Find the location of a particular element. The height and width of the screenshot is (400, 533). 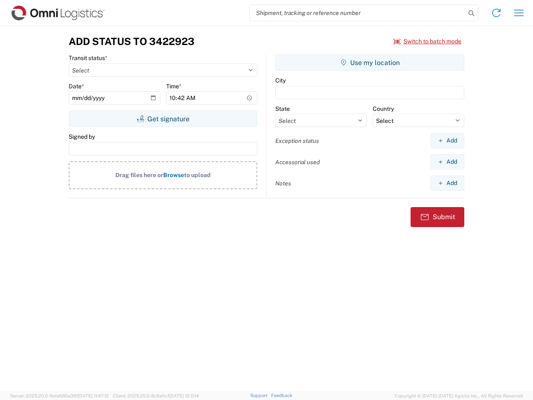

label: Signed by is located at coordinates (82, 137).